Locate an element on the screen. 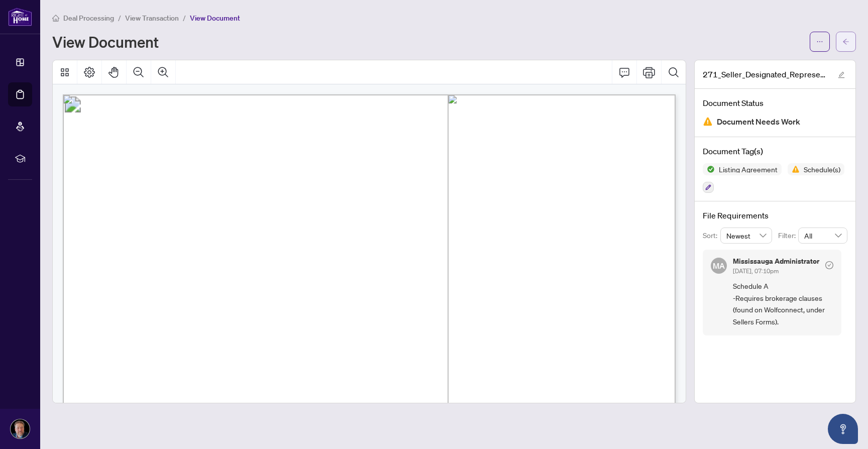 Image resolution: width=868 pixels, height=449 pixels. span: Schedule(s) is located at coordinates (822, 169).